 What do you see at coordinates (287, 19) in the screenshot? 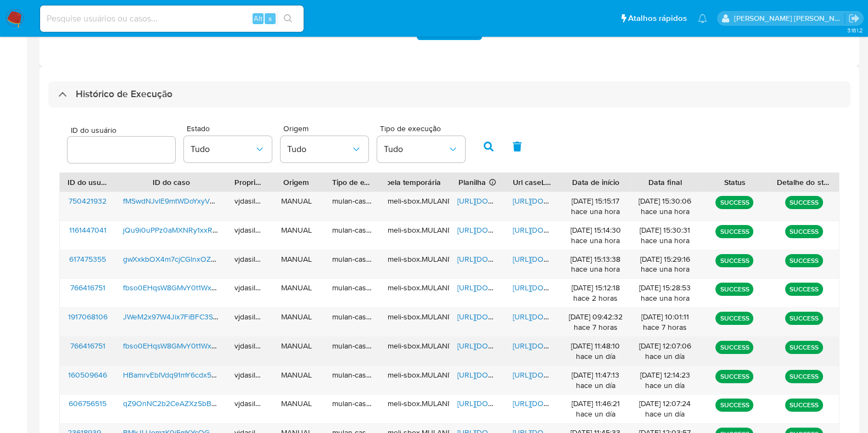
I see `button: search-icon` at bounding box center [287, 19].